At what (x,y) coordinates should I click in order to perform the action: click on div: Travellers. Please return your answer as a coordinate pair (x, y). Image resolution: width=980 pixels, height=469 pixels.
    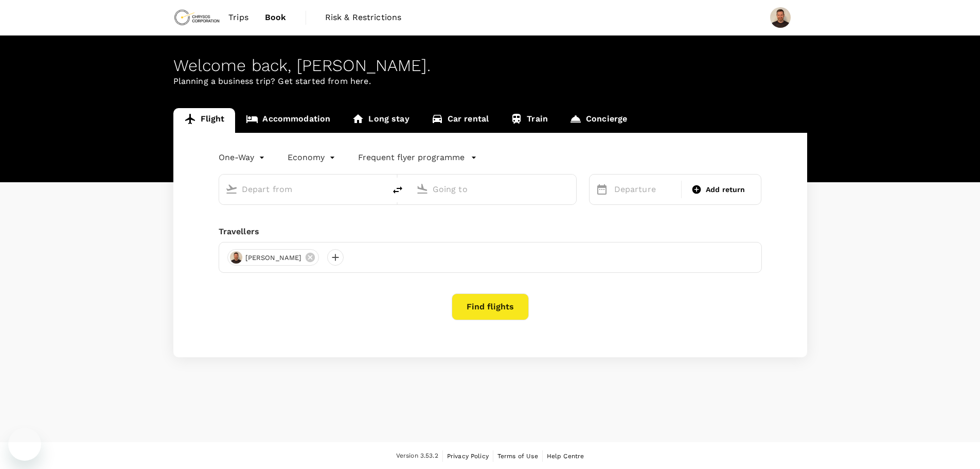
    Looking at the image, I should click on (490, 232).